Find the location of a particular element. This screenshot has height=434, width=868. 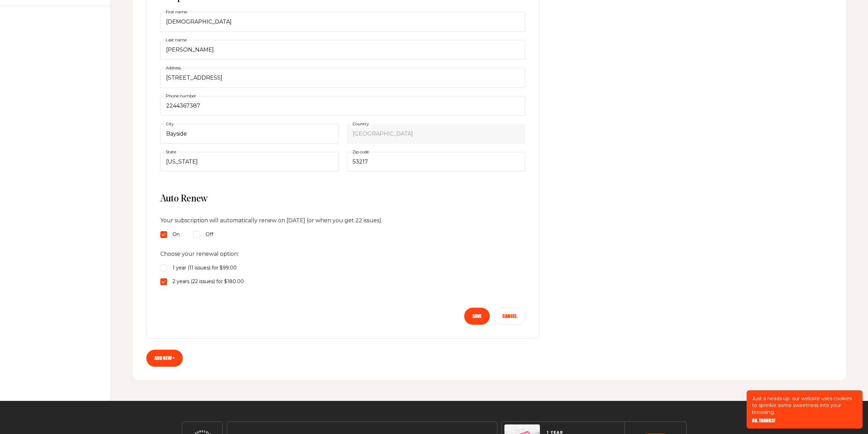

input: First name is located at coordinates (342, 22).